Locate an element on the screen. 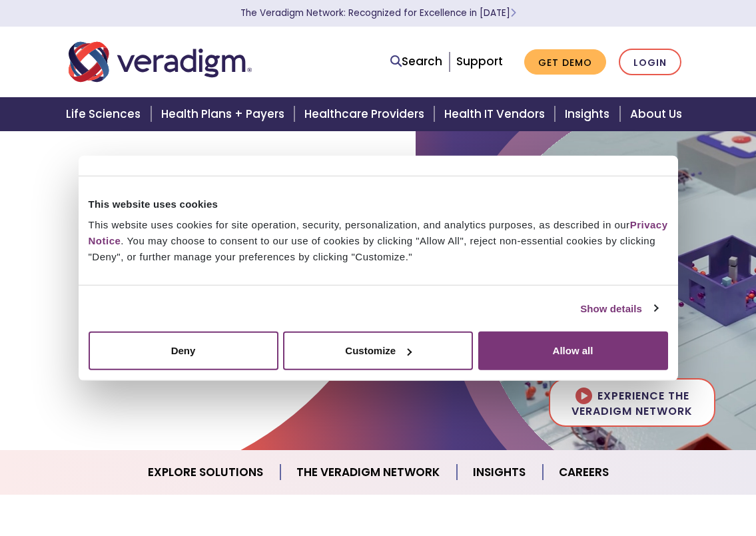 The width and height of the screenshot is (756, 536). a: Explore Solutions is located at coordinates (206, 472).